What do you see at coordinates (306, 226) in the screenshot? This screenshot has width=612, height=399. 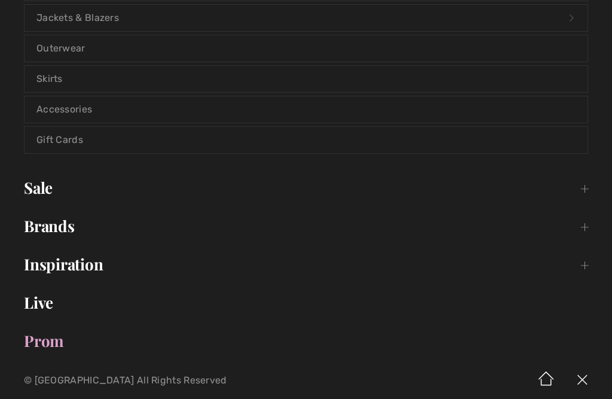 I see `a: Brands` at bounding box center [306, 226].